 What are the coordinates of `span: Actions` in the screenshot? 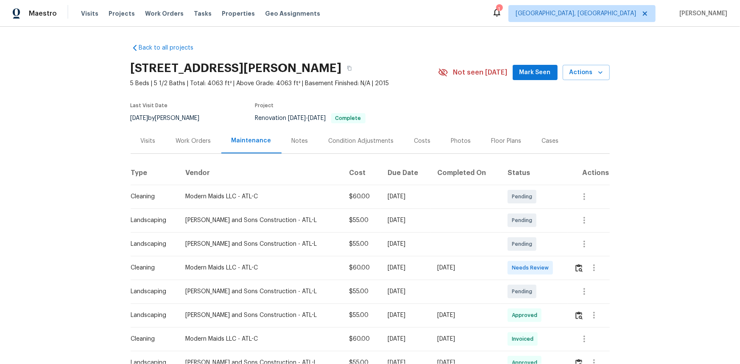 It's located at (586, 73).